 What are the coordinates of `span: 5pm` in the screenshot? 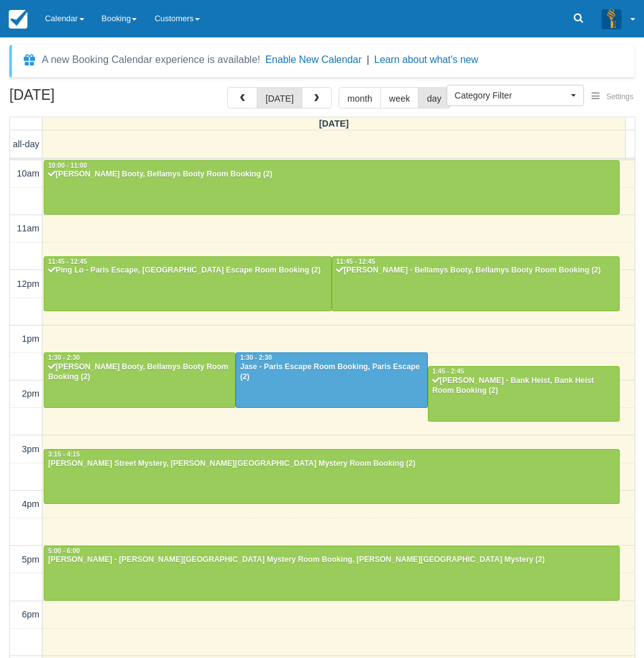 It's located at (31, 560).